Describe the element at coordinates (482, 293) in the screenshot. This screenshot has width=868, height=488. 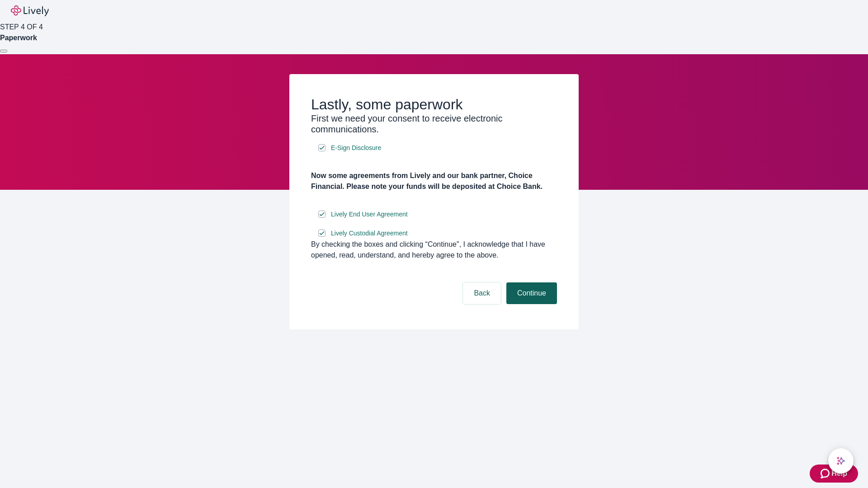
I see `button: Back` at that location.